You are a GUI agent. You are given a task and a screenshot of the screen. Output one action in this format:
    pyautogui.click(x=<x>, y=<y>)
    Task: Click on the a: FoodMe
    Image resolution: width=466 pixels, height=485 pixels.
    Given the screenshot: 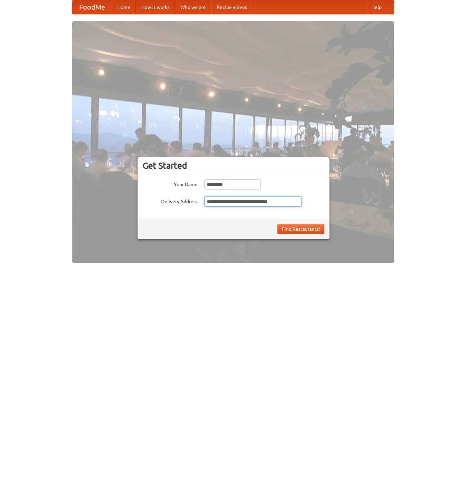 What is the action you would take?
    pyautogui.click(x=92, y=7)
    